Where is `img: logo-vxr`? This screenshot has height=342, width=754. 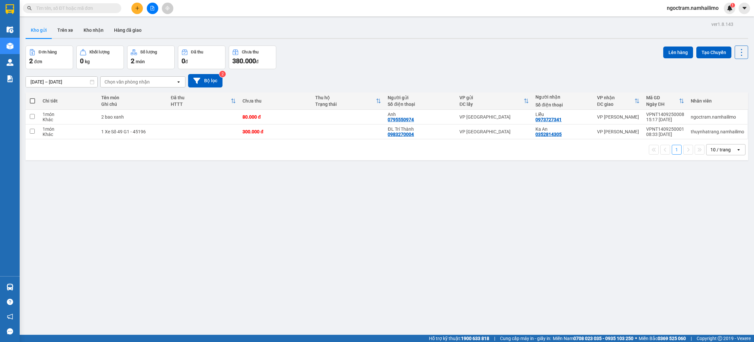 img: logo-vxr is located at coordinates (10, 9).